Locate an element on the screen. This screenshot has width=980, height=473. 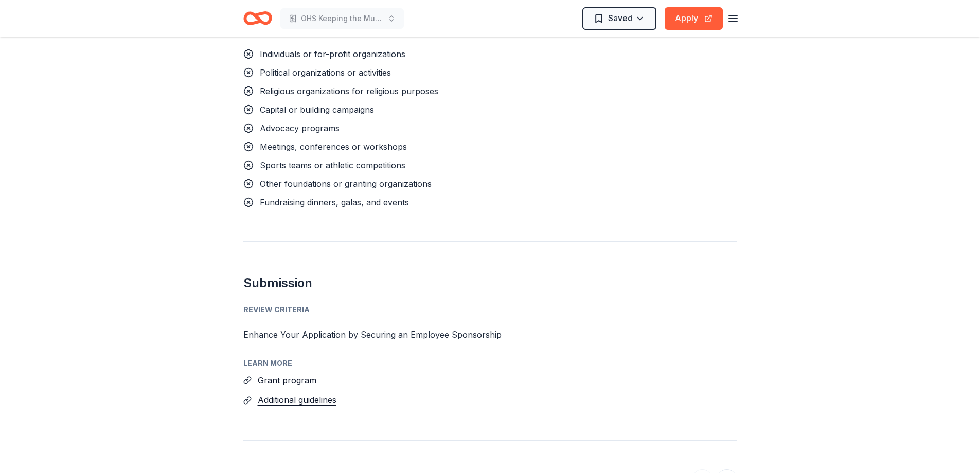
h2: Submission is located at coordinates (491, 283).